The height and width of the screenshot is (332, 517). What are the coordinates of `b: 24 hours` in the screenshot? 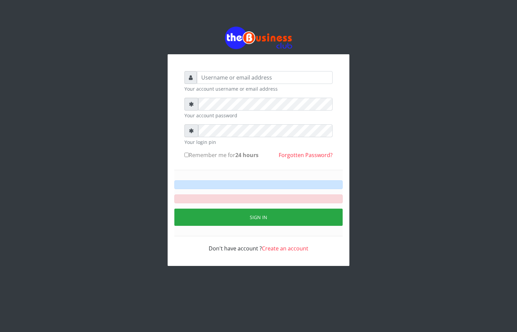 It's located at (247, 155).